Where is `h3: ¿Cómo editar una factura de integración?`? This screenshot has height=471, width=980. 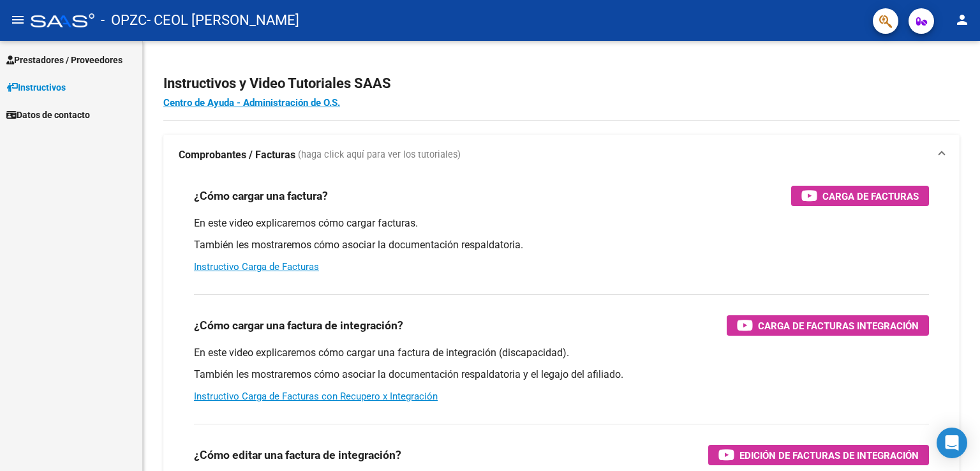 h3: ¿Cómo editar una factura de integración? is located at coordinates (297, 455).